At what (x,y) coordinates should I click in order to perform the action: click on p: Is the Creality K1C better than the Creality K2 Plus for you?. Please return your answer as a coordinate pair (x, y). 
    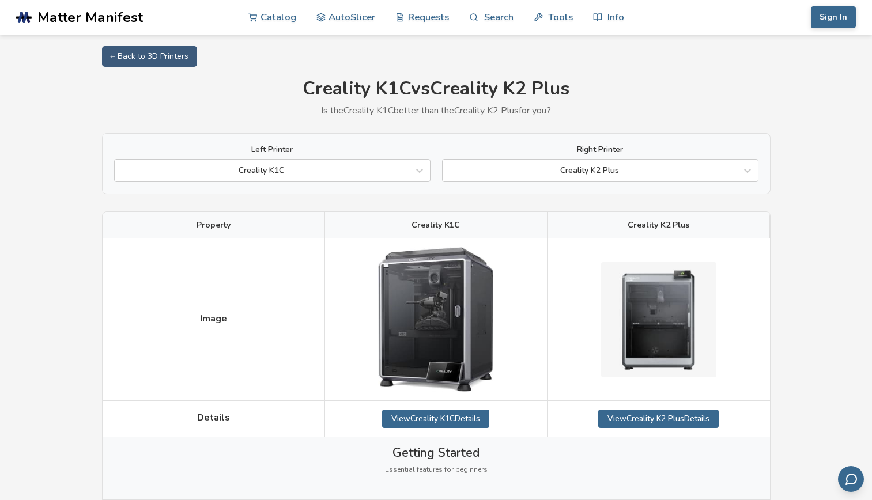
    Looking at the image, I should click on (436, 111).